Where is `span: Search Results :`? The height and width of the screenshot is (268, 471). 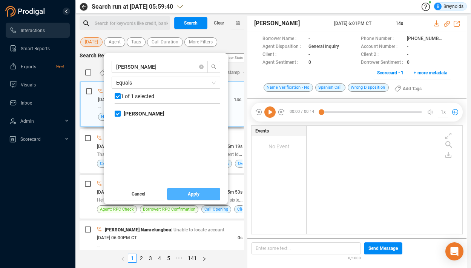 span: Search Results : is located at coordinates (99, 55).